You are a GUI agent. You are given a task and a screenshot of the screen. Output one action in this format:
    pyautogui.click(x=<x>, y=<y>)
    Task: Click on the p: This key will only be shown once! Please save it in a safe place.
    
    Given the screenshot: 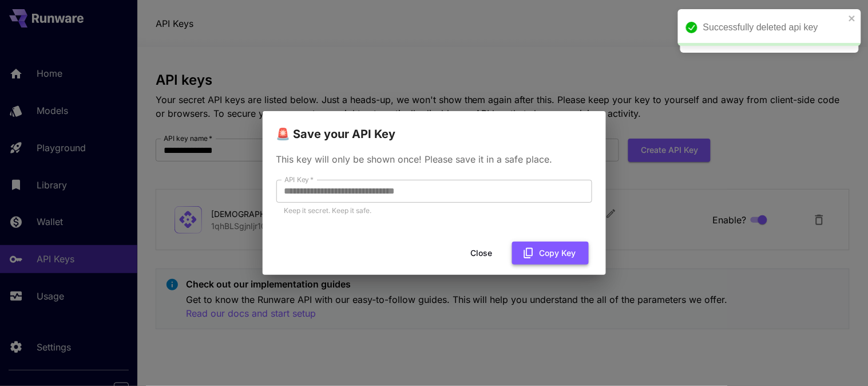 What is the action you would take?
    pyautogui.click(x=434, y=159)
    